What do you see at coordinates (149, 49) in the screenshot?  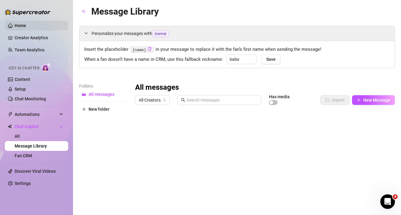 I see `span: copy` at bounding box center [149, 49].